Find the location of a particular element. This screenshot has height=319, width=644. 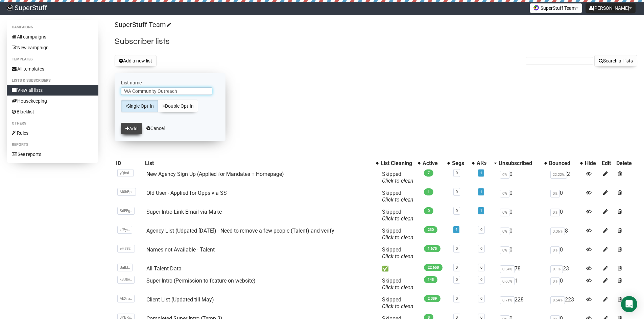

button: Search all lists is located at coordinates (615, 61).